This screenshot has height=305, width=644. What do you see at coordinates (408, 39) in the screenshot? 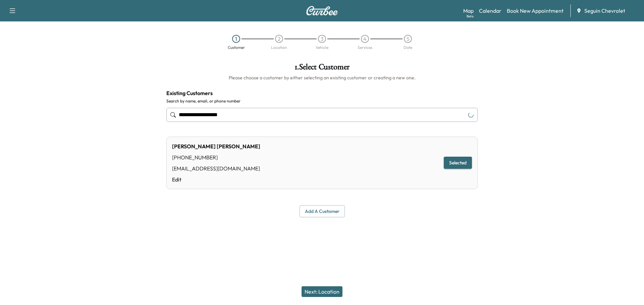
I see `div: 5` at bounding box center [408, 39].